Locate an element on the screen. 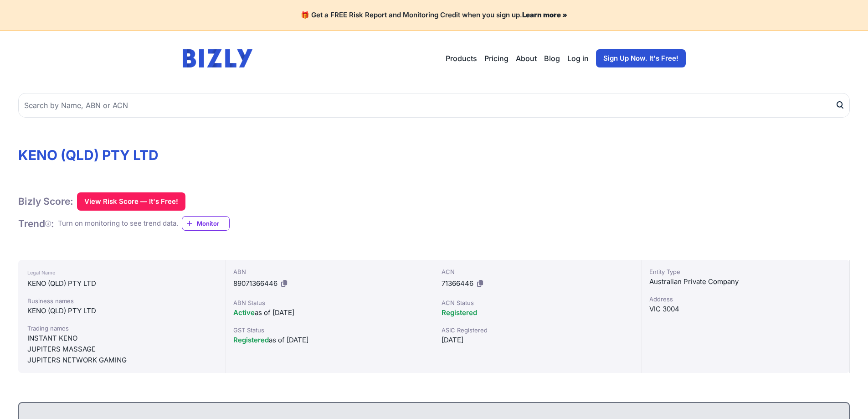  input: Search by Name, ABN or ACN is located at coordinates (434, 105).